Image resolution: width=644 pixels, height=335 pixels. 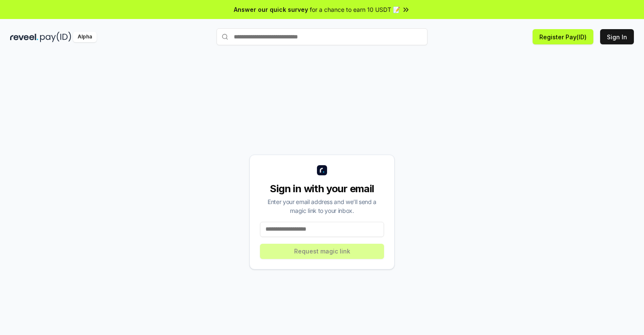 I want to click on div: Sign in with your email, so click(x=322, y=189).